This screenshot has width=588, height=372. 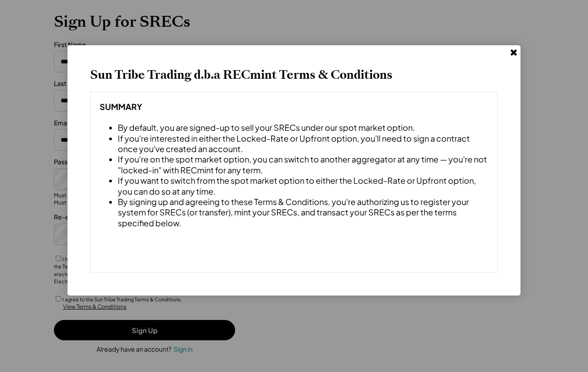 What do you see at coordinates (303, 164) in the screenshot?
I see `li: If you're on the spot market option, you can switch to another aggregator at any time — you're no...` at bounding box center [303, 164].